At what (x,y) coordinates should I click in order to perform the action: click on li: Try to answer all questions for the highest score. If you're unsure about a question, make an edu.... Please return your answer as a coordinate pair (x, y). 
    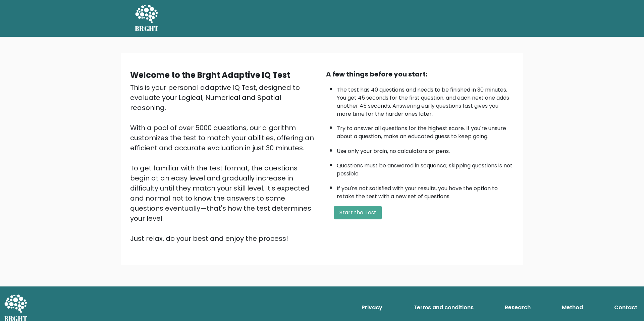
    Looking at the image, I should click on (425, 131).